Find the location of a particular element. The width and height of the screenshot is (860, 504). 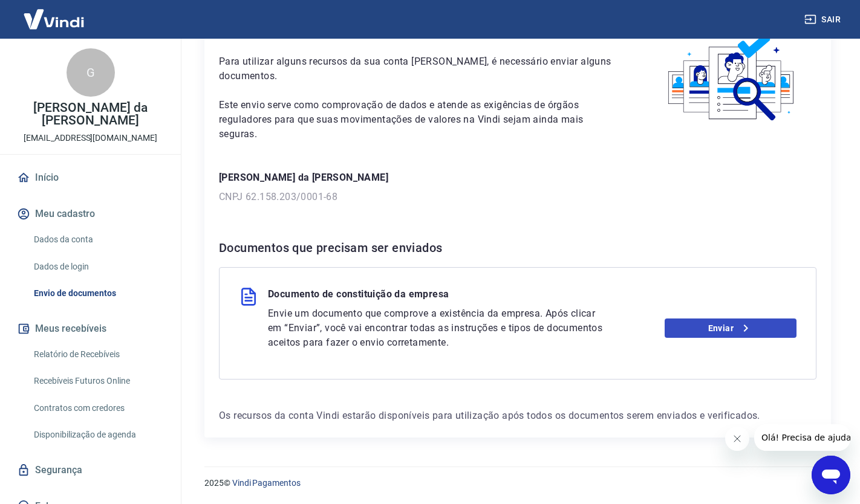

a: Dados de login is located at coordinates (98, 266).